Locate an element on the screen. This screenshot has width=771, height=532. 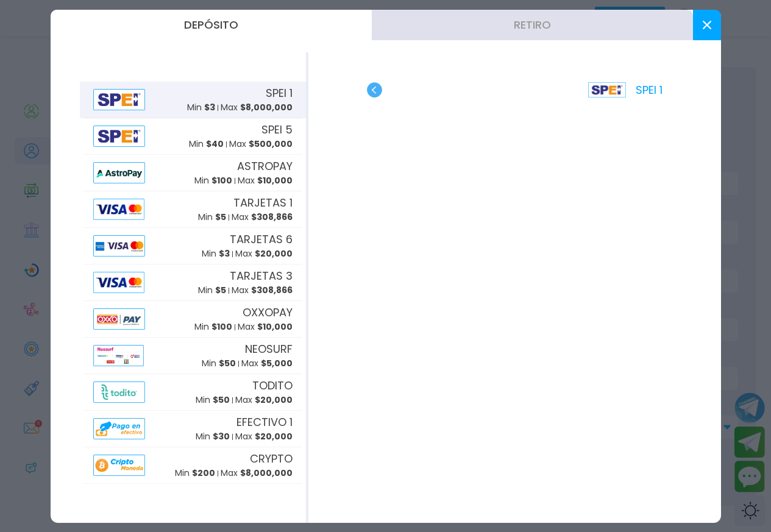
button: AlipayTARJETAS 6Min $3Max $20,000 is located at coordinates (192, 247).